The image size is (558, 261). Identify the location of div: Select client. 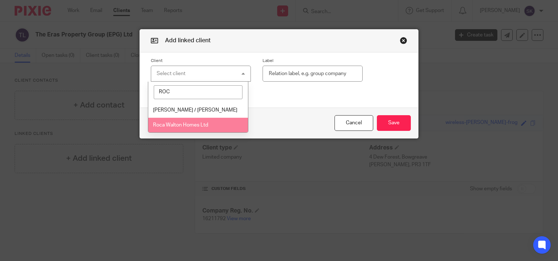
(171, 74).